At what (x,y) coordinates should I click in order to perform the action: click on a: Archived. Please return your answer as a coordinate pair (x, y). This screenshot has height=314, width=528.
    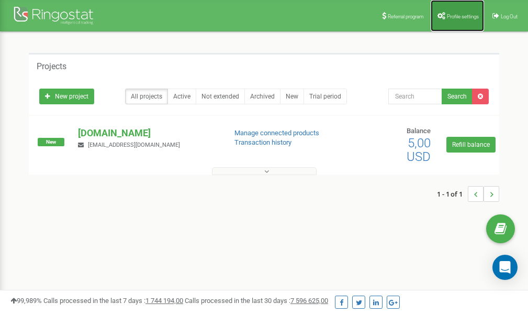
    Looking at the image, I should click on (262, 96).